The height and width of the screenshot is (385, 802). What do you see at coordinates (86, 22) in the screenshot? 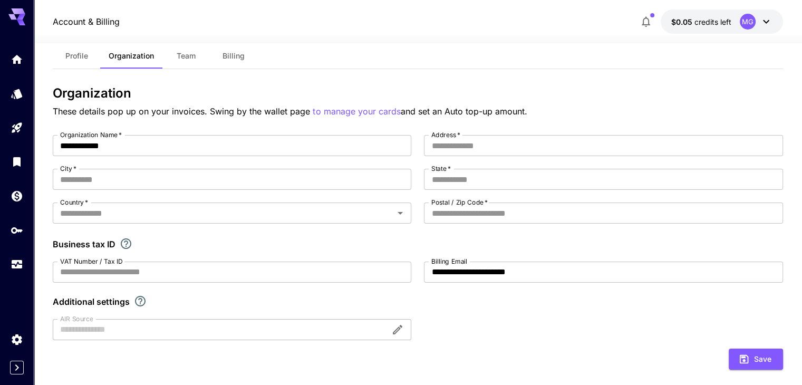
I see `a: Account & Billing` at bounding box center [86, 22].